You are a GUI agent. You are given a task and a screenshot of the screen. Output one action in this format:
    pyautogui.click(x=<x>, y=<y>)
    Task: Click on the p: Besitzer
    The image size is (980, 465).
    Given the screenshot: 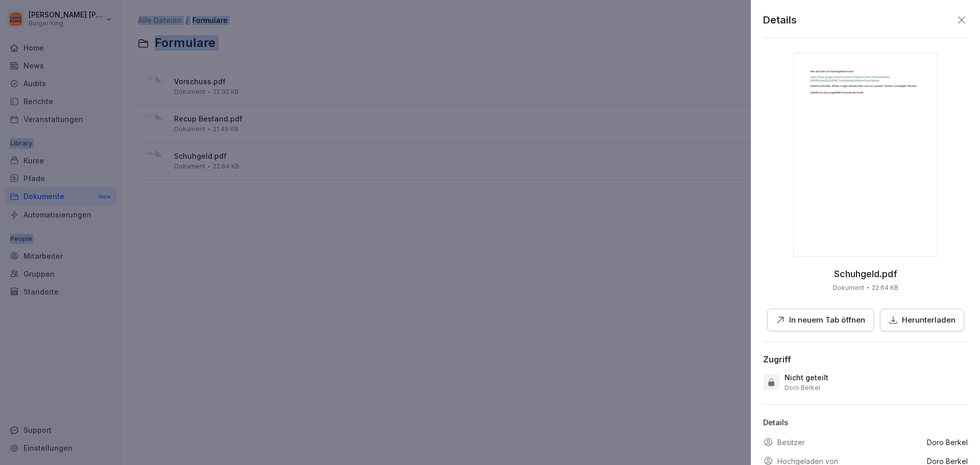 What is the action you would take?
    pyautogui.click(x=791, y=443)
    